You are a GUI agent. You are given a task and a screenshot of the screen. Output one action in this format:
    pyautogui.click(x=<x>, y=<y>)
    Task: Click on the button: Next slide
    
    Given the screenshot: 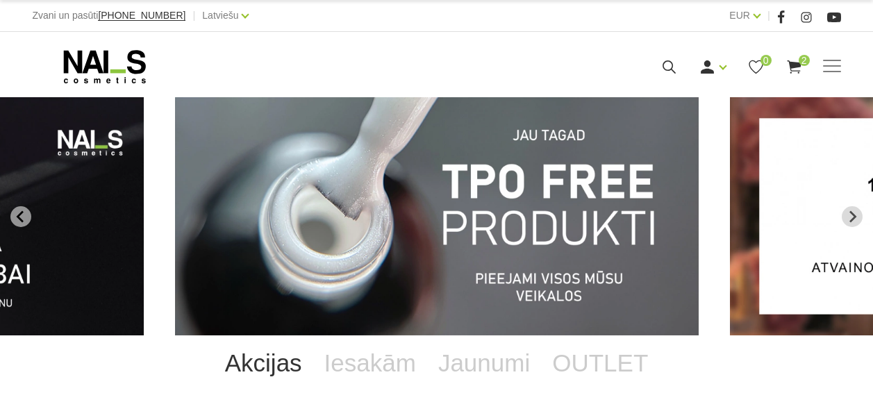 What is the action you would take?
    pyautogui.click(x=852, y=217)
    